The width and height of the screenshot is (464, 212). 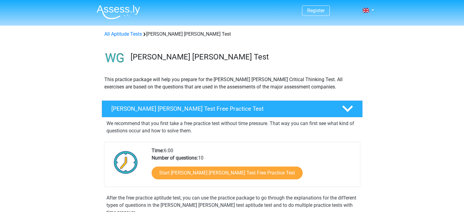 What do you see at coordinates (115, 58) in the screenshot?
I see `img: watson glaser test` at bounding box center [115, 58].